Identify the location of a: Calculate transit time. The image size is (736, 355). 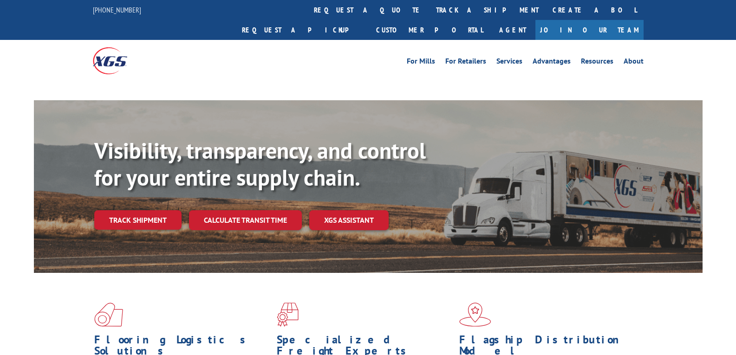
(245, 220).